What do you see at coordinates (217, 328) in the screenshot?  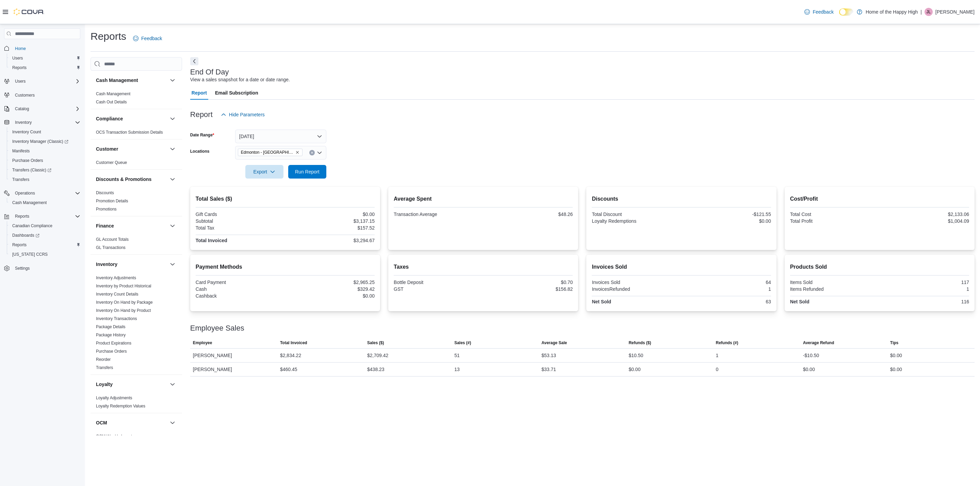 I see `h3: Employee Sales` at bounding box center [217, 328].